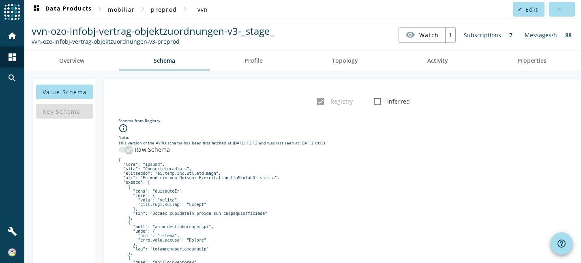 The width and height of the screenshot is (581, 263). I want to click on mat-icon: visibility, so click(410, 35).